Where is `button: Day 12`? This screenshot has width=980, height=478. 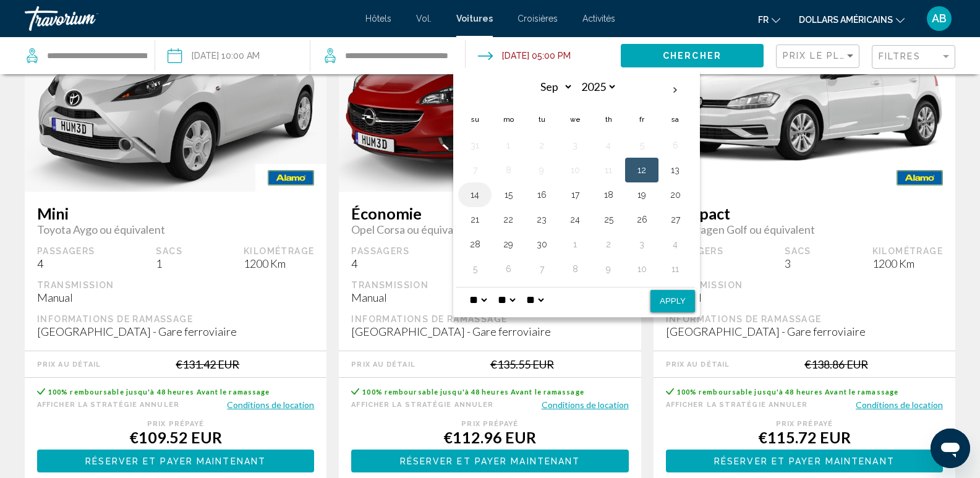
button: Day 12 is located at coordinates (642, 170).